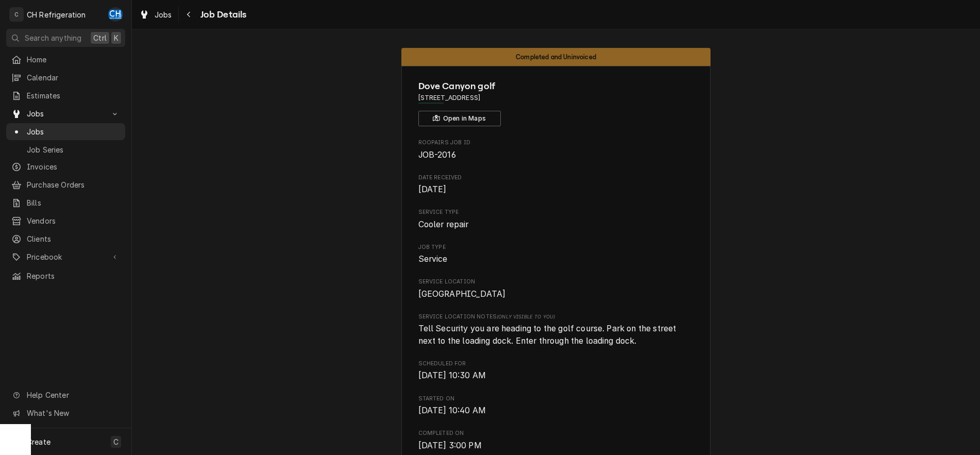 This screenshot has height=455, width=980. I want to click on span: Bills, so click(73, 203).